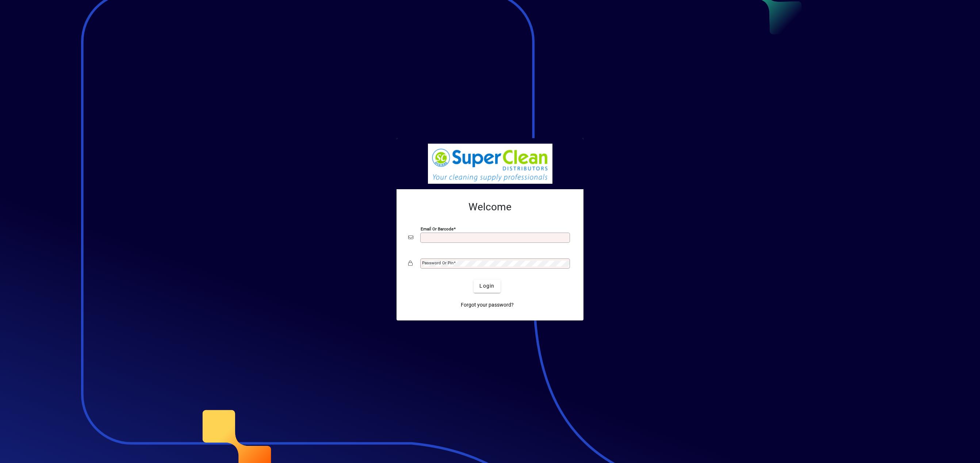 The width and height of the screenshot is (980, 463). Describe the element at coordinates (487, 286) in the screenshot. I see `button: Login` at that location.